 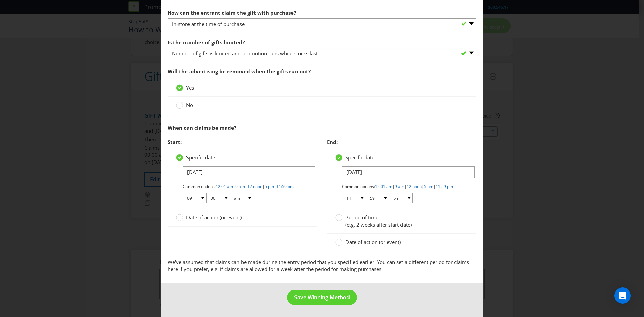 I want to click on span: Period of time, so click(x=362, y=217).